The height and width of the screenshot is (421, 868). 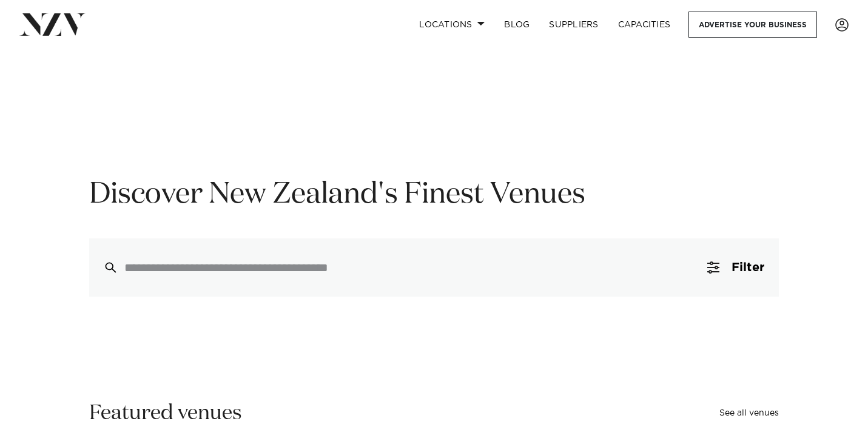 I want to click on a: Locations, so click(x=452, y=24).